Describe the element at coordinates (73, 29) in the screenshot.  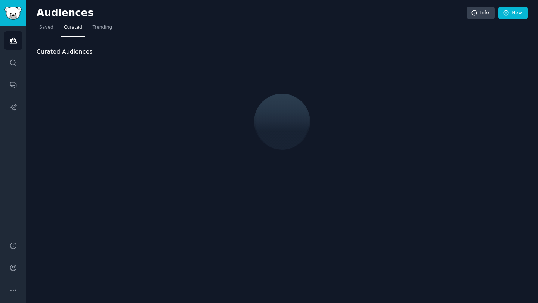
I see `a: Curated` at that location.